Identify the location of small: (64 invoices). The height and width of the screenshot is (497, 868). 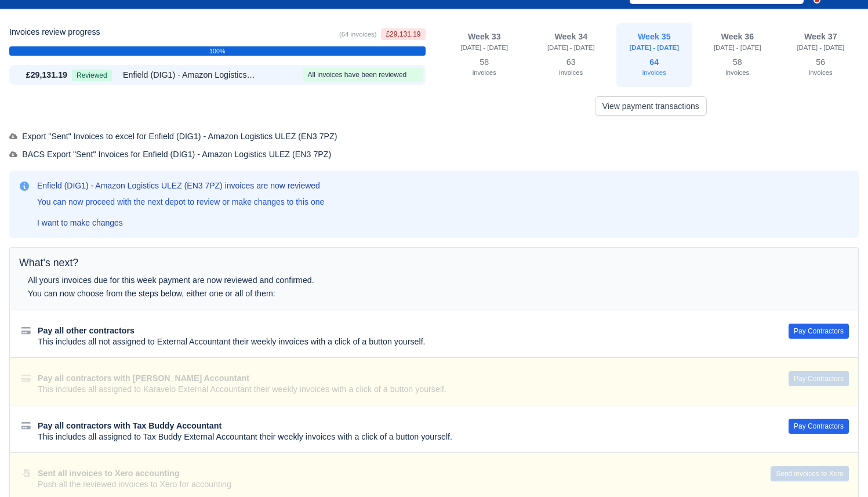
(358, 35).